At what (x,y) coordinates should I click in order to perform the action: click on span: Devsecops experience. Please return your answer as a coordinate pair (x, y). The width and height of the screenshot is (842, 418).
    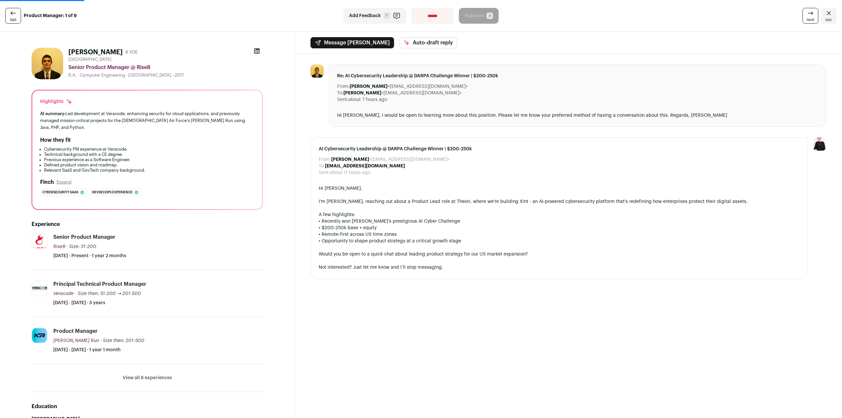
    Looking at the image, I should click on (112, 192).